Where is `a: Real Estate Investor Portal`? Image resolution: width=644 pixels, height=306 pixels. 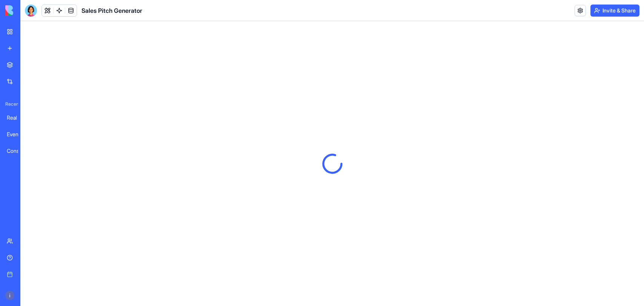
a: Real Estate Investor Portal is located at coordinates (17, 118).